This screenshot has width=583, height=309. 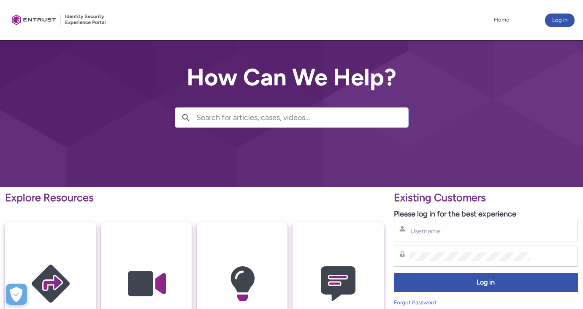 What do you see at coordinates (560, 20) in the screenshot?
I see `button: Log in` at bounding box center [560, 20].